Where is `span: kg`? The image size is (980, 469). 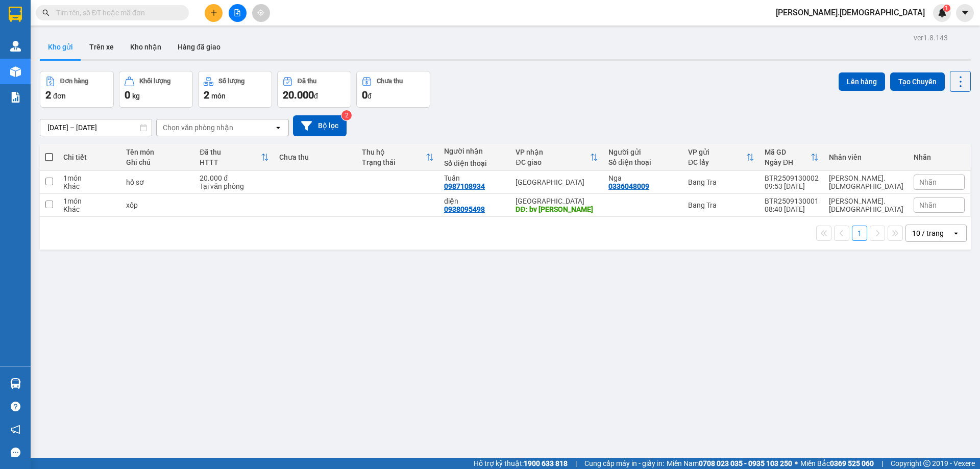
span: kg is located at coordinates (136, 96).